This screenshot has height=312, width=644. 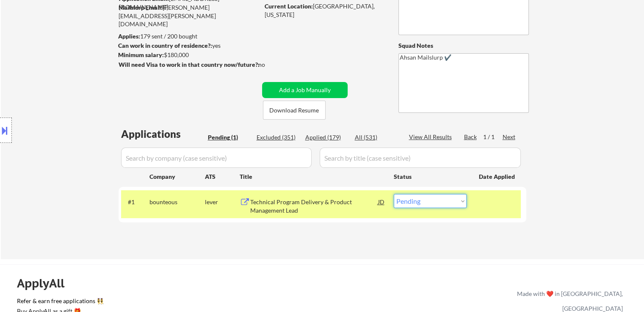 I want to click on div: no, so click(x=270, y=65).